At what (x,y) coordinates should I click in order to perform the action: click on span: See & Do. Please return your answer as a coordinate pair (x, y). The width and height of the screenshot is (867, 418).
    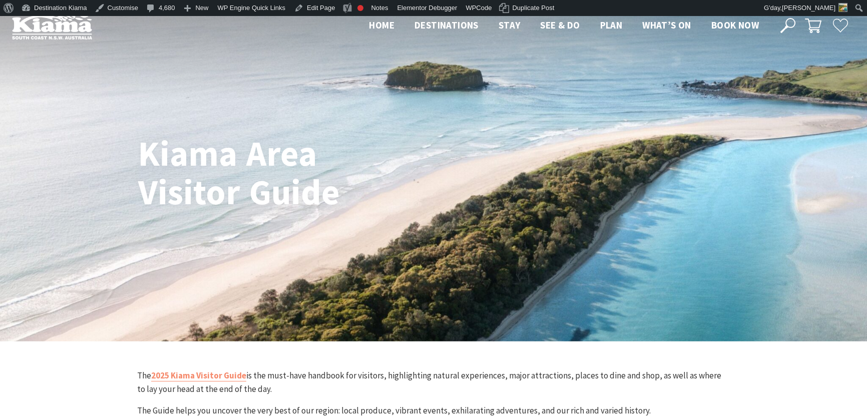
    Looking at the image, I should click on (559, 25).